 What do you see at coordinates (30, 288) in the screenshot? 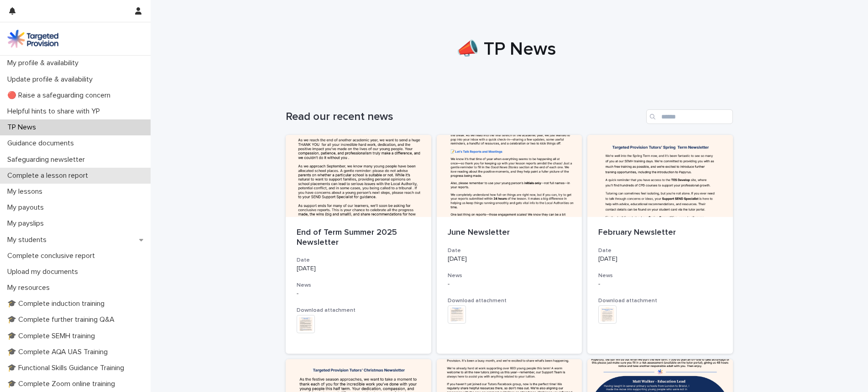
I see `p: My resources` at bounding box center [30, 288].